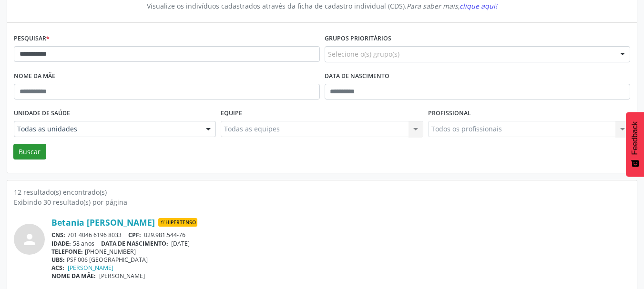 The image size is (644, 289). Describe the element at coordinates (478, 6) in the screenshot. I see `span: clique aqui!` at that location.